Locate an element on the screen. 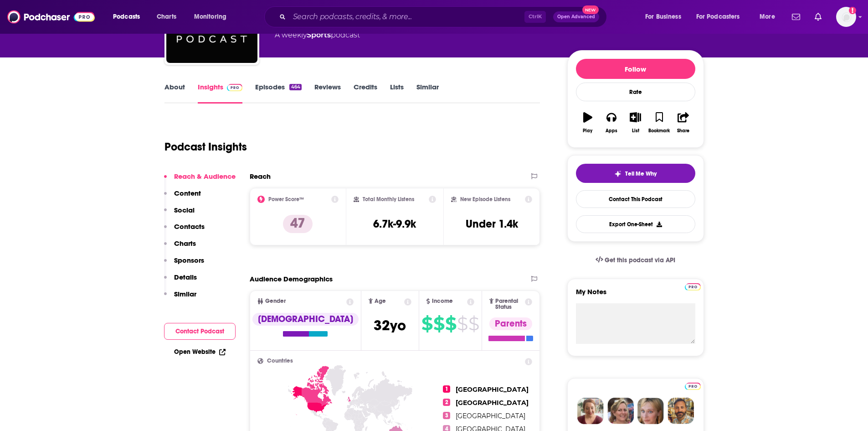  button: Share is located at coordinates (683, 123).